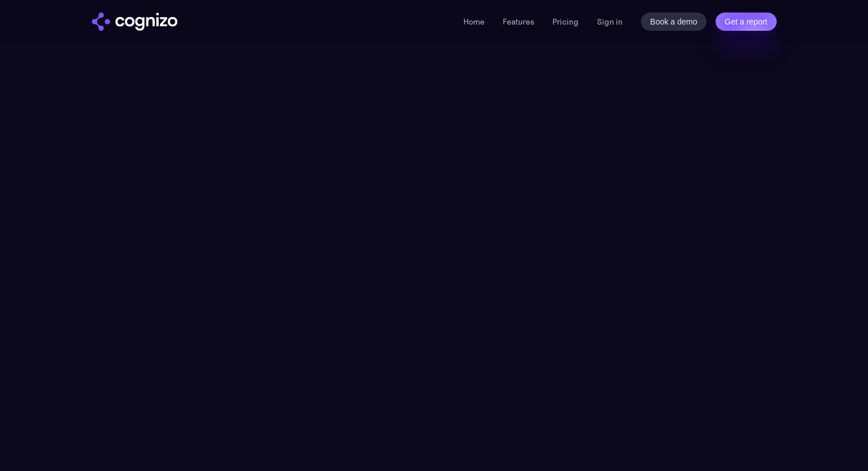  What do you see at coordinates (519, 22) in the screenshot?
I see `a: Features` at bounding box center [519, 22].